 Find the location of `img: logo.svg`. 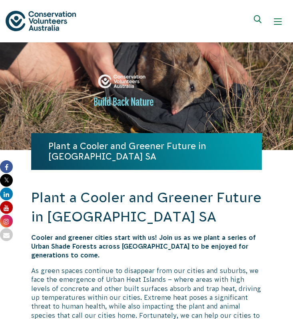

img: logo.svg is located at coordinates (41, 21).